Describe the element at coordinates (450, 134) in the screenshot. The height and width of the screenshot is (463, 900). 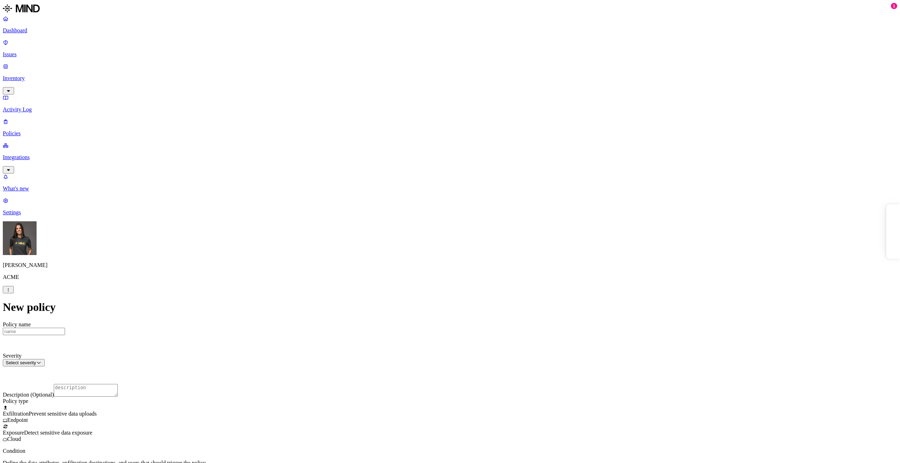
I see `p: Policies` at that location.